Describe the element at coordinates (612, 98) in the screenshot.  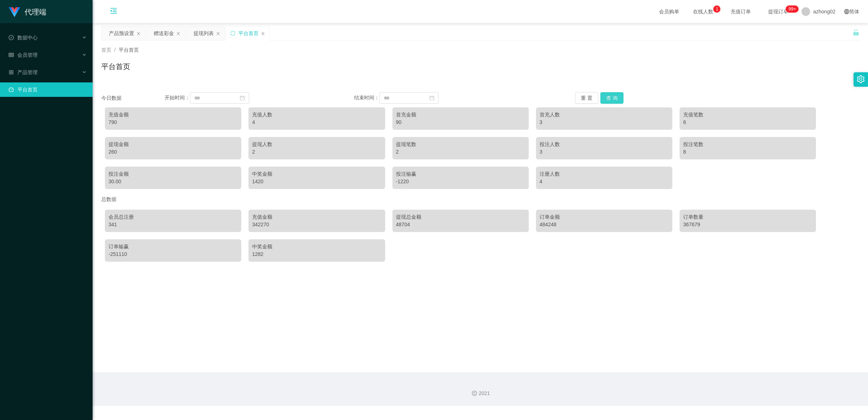
I see `button: 查 询` at that location.